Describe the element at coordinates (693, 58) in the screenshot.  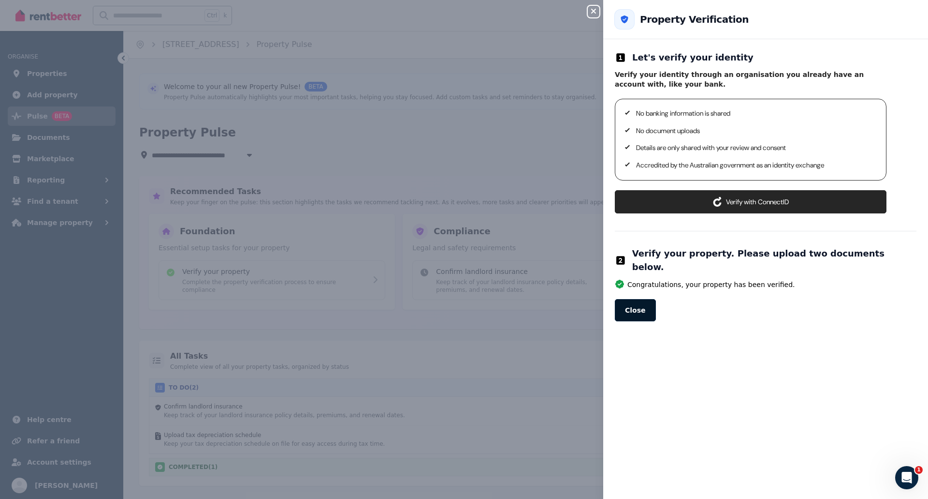
I see `h2: Let's verify your identity` at that location.